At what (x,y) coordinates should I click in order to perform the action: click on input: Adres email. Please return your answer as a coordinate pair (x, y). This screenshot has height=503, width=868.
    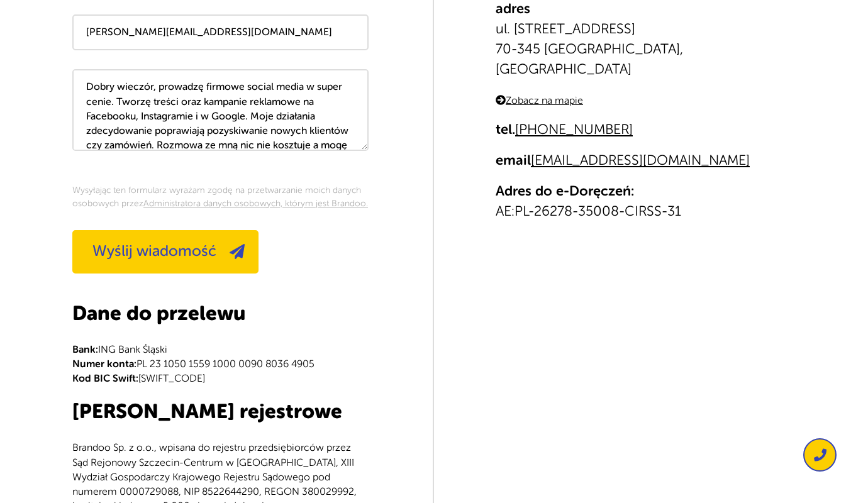
    Looking at the image, I should click on (220, 32).